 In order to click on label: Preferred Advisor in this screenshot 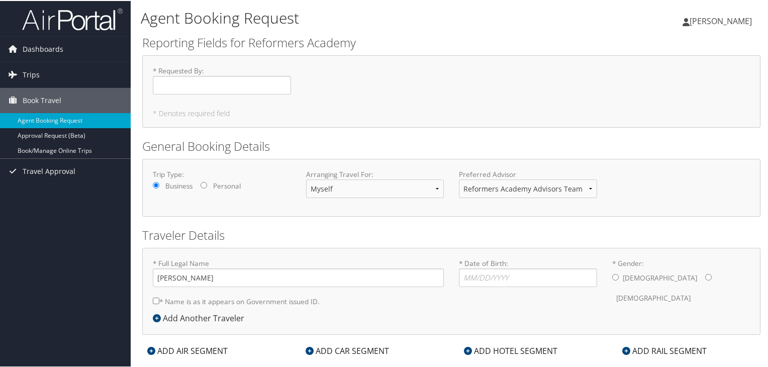, I will do `click(528, 173)`.